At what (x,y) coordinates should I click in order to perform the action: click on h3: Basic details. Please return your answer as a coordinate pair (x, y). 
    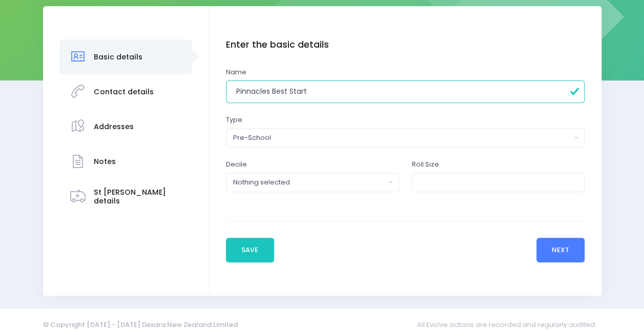
    Looking at the image, I should click on (118, 57).